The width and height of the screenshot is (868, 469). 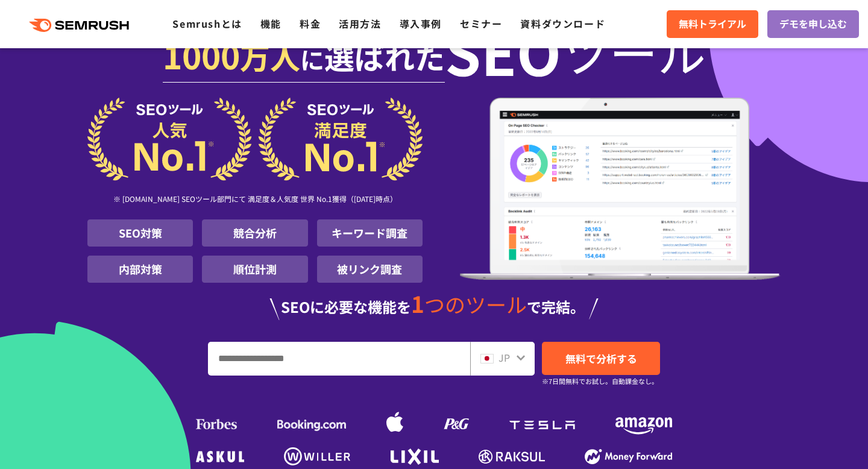 What do you see at coordinates (813, 24) in the screenshot?
I see `a: デモを申し込む` at bounding box center [813, 24].